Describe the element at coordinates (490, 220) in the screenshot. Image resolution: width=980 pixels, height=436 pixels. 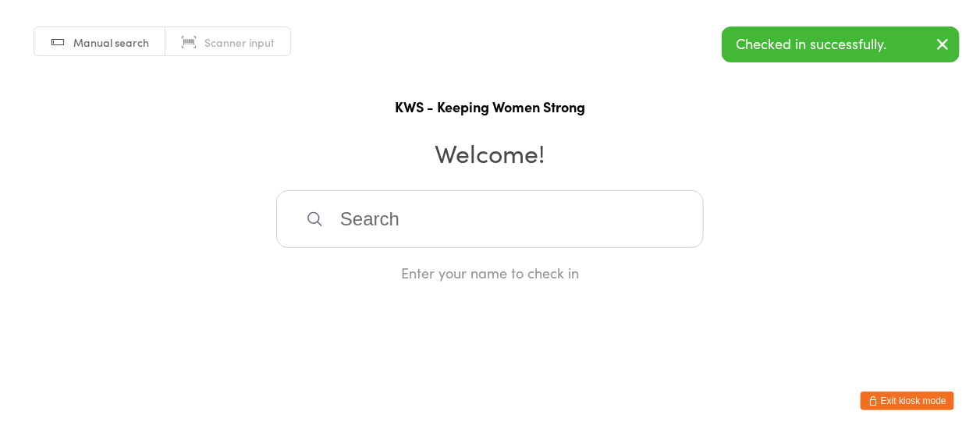
I see `input: Search` at that location.